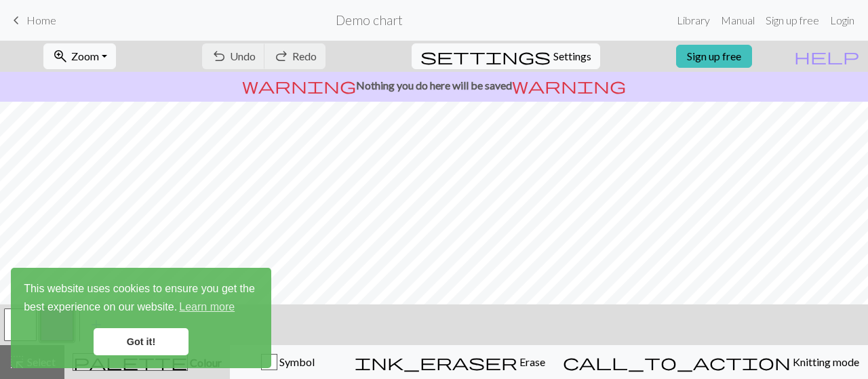 The height and width of the screenshot is (379, 868). I want to click on button: Symbol, so click(288, 362).